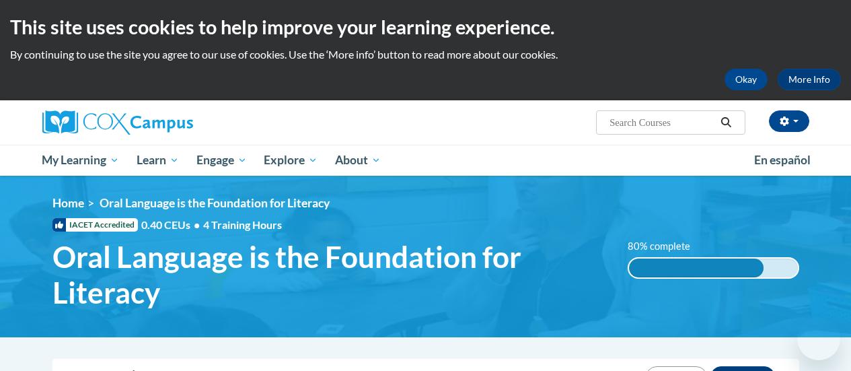 The image size is (851, 371). Describe the element at coordinates (157, 160) in the screenshot. I see `a: Learn` at that location.